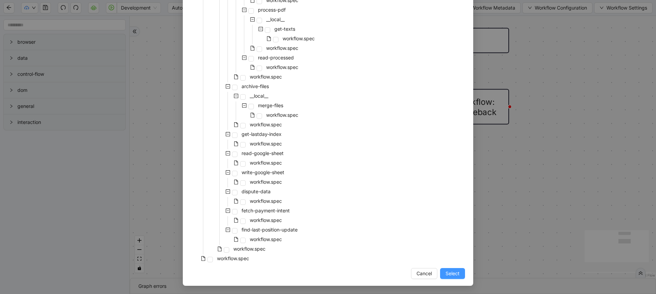 This screenshot has width=656, height=294. Describe the element at coordinates (424, 273) in the screenshot. I see `span: Cancel` at that location.